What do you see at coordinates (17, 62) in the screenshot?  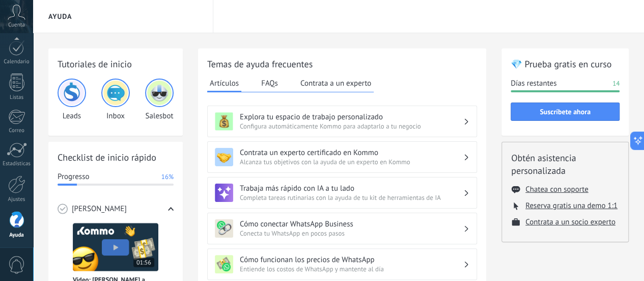 I see `div: Calendario` at bounding box center [17, 62].